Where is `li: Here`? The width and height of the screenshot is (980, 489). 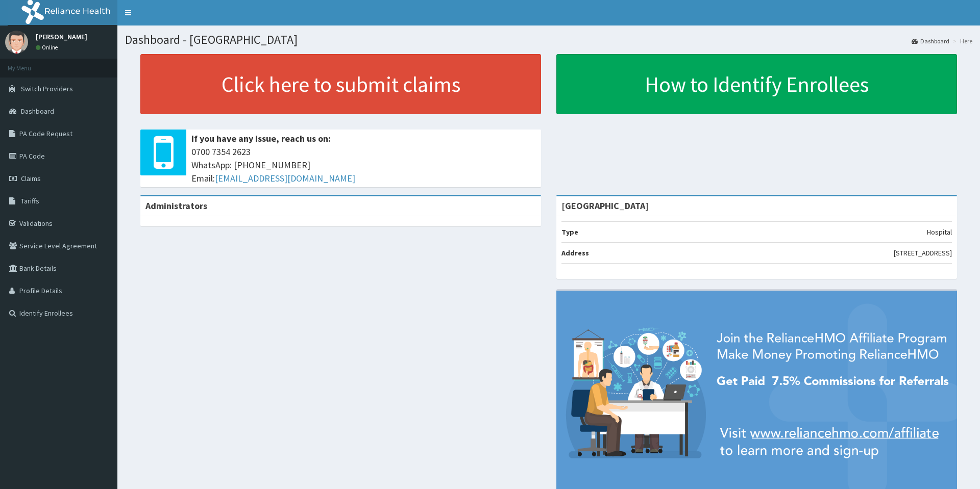 li: Here is located at coordinates (961, 40).